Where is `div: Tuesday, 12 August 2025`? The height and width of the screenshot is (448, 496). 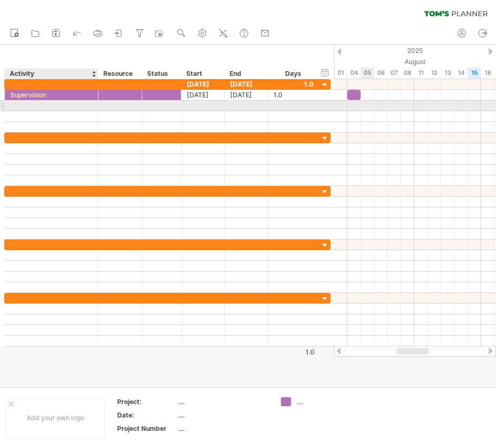
div: Tuesday, 12 August 2025 is located at coordinates (434, 73).